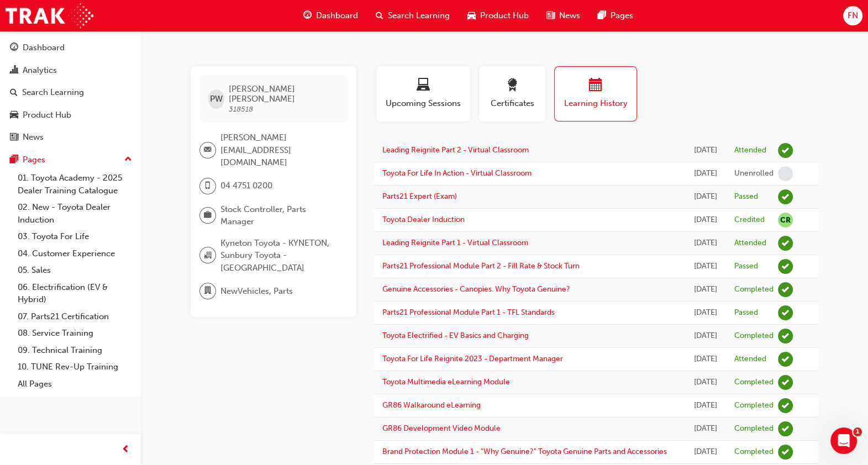 This screenshot has height=465, width=868. I want to click on button: Upcoming Sessions, so click(423, 94).